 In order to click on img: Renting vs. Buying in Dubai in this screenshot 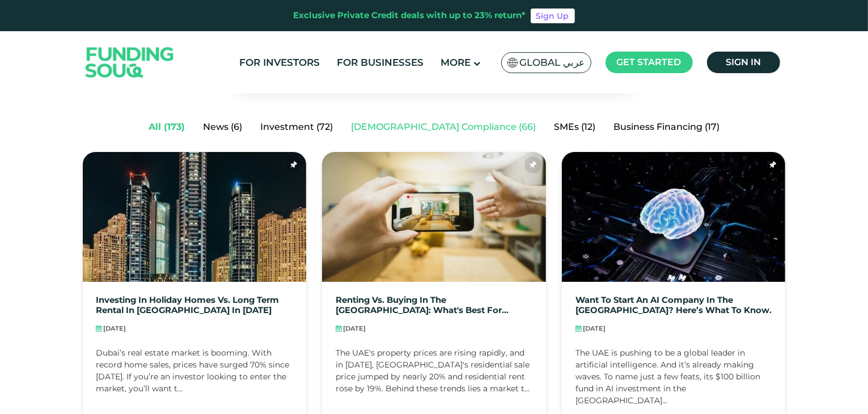, I will do `click(434, 217)`.